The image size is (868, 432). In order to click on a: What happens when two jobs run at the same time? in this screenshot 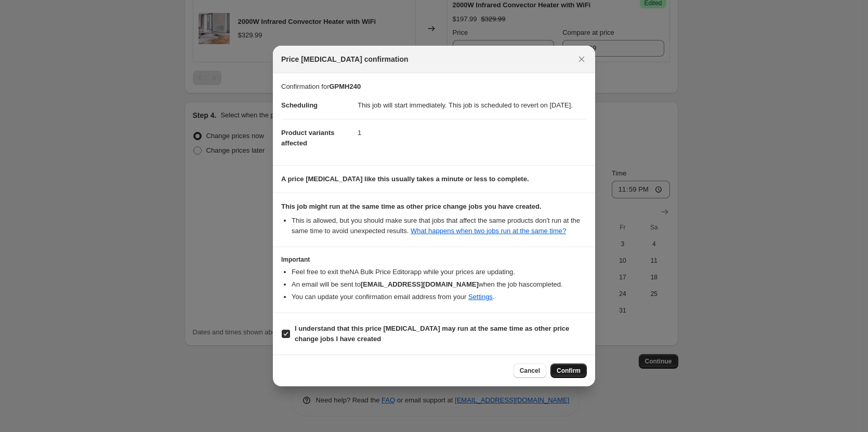, I will do `click(488, 231)`.